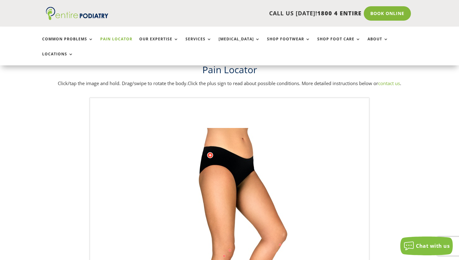  I want to click on a: Services, so click(199, 43).